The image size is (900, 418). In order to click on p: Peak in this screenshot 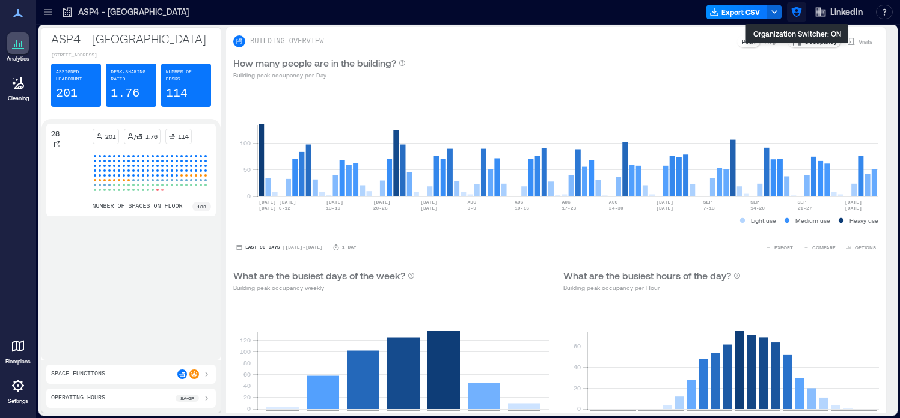, I will do `click(749, 41)`.